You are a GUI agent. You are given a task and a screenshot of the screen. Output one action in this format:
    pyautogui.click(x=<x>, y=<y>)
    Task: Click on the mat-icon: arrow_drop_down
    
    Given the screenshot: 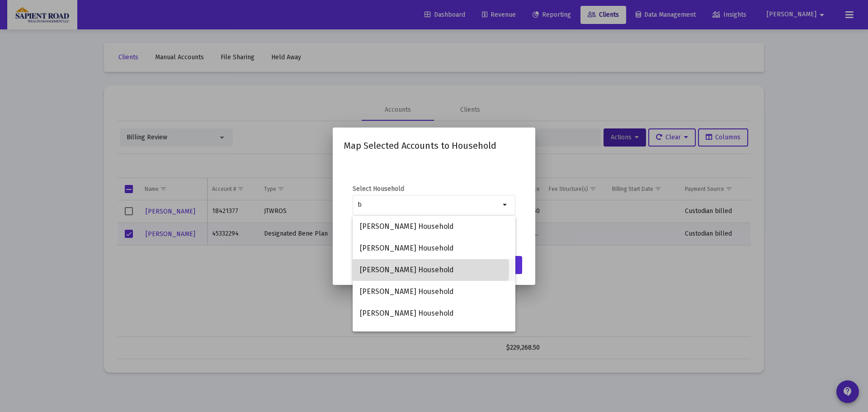 What is the action you would take?
    pyautogui.click(x=506, y=205)
    